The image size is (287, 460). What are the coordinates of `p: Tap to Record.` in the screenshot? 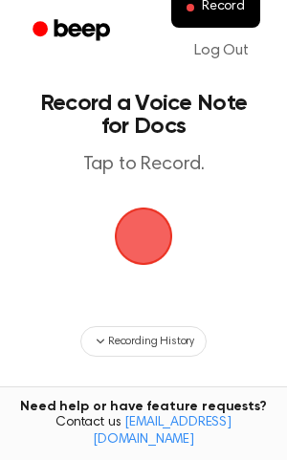 It's located at (143, 165).